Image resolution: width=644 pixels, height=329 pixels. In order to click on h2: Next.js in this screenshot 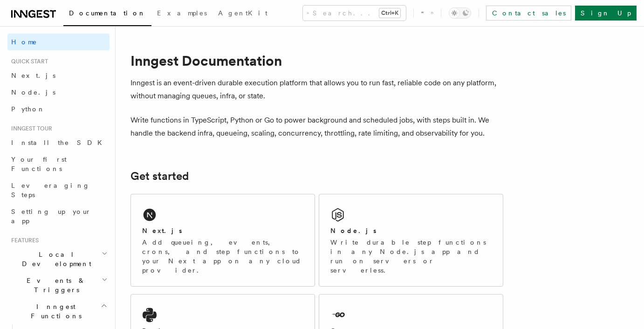, I will do `click(162, 231)`.